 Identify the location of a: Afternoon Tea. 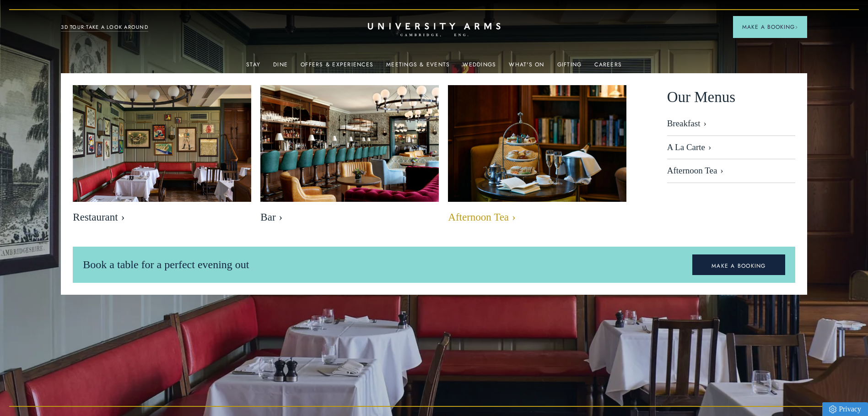
(731, 171).